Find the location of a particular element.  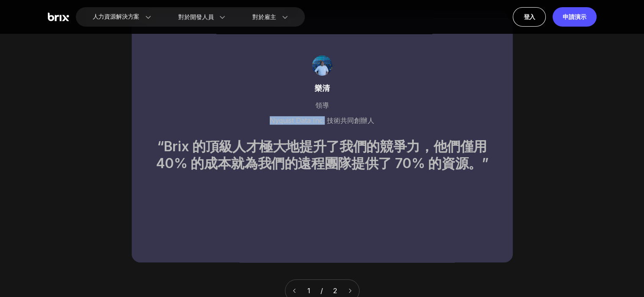

img: 白利糖度標誌 is located at coordinates (58, 17).